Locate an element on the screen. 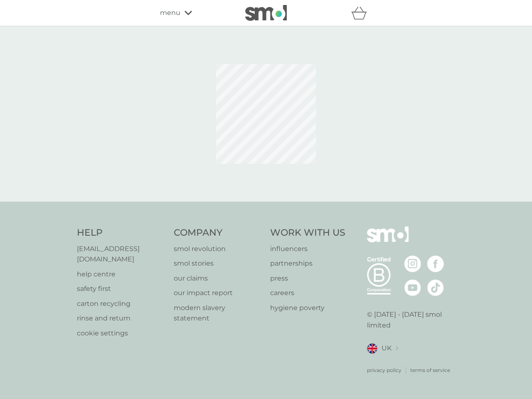  a: safety first is located at coordinates (121, 289).